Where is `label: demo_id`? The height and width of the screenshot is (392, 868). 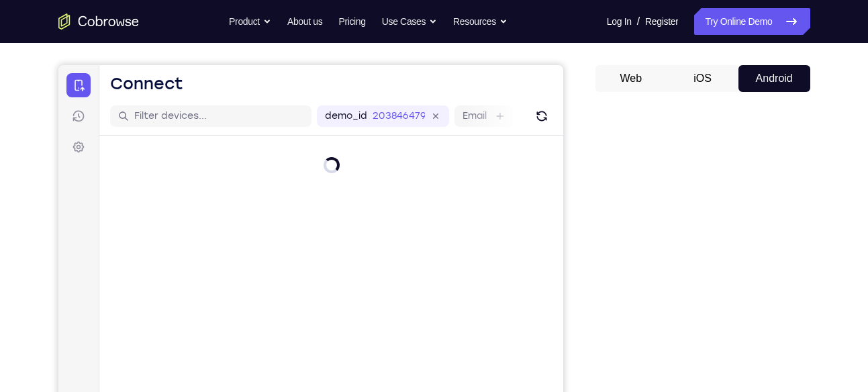
label: demo_id is located at coordinates (288, 51).